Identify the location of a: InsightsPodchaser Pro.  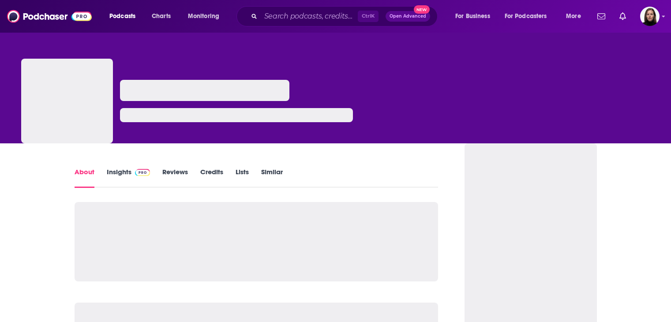
(128, 178).